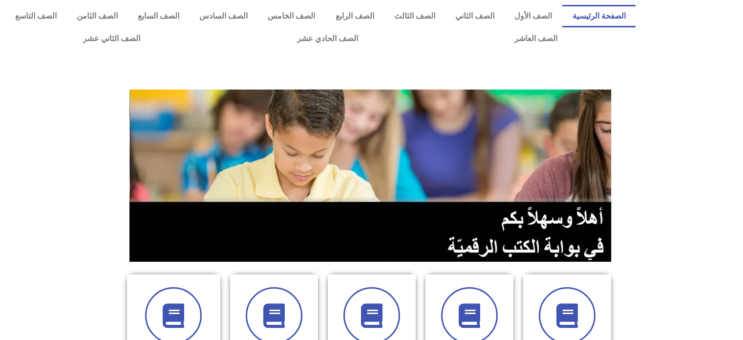  What do you see at coordinates (158, 16) in the screenshot?
I see `a: الصف السابع` at bounding box center [158, 16].